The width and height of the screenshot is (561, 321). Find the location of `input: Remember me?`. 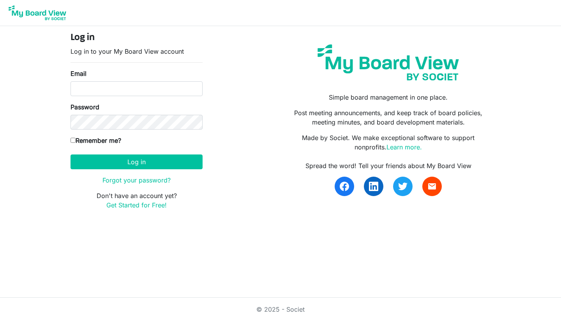

input: Remember me? is located at coordinates (73, 140).